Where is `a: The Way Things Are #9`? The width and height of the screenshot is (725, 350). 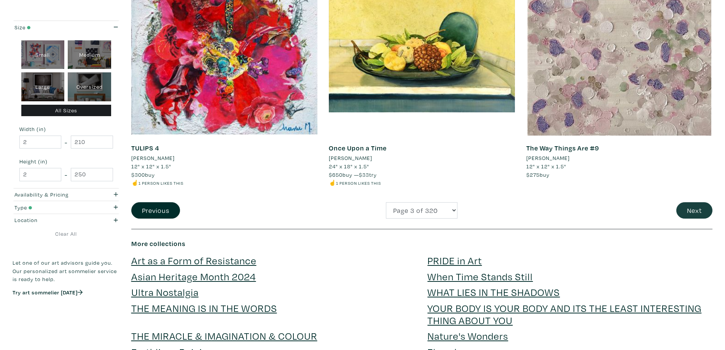 a: The Way Things Are #9 is located at coordinates (563, 148).